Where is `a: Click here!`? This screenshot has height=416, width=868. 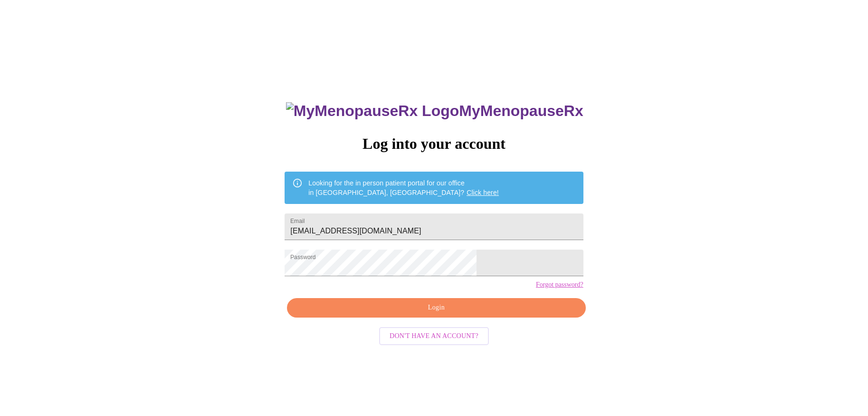
a: Click here! is located at coordinates (483, 193).